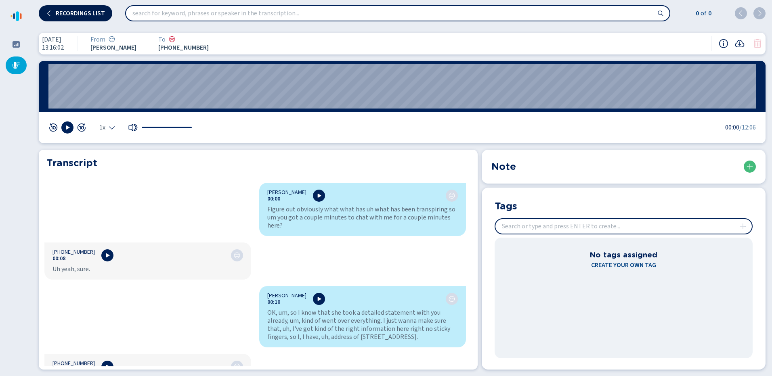 The width and height of the screenshot is (772, 376). Describe the element at coordinates (67, 128) in the screenshot. I see `button: Play [Hotkey: spacebar]` at that location.